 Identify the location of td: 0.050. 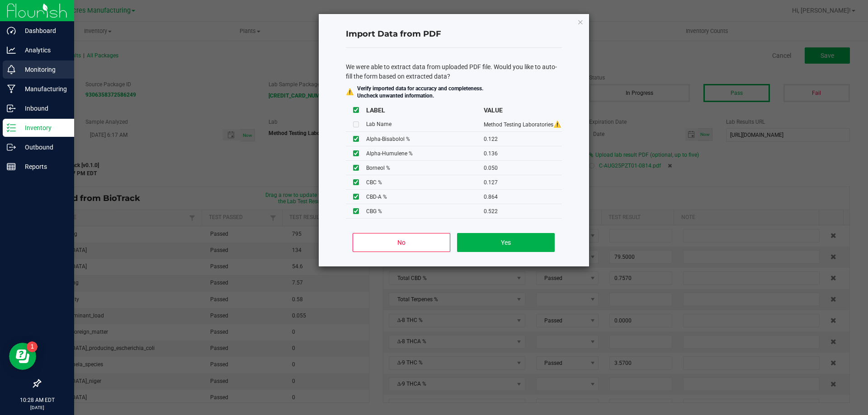
(522, 168).